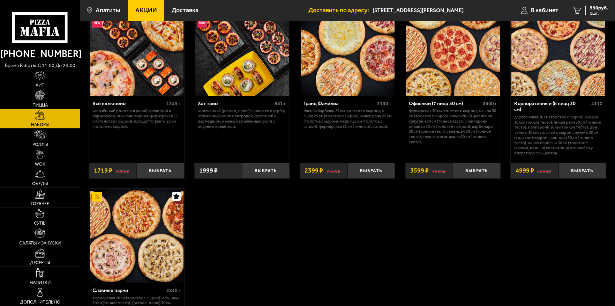 The width and height of the screenshot is (615, 306). Describe the element at coordinates (40, 262) in the screenshot. I see `span: Десерты` at that location.